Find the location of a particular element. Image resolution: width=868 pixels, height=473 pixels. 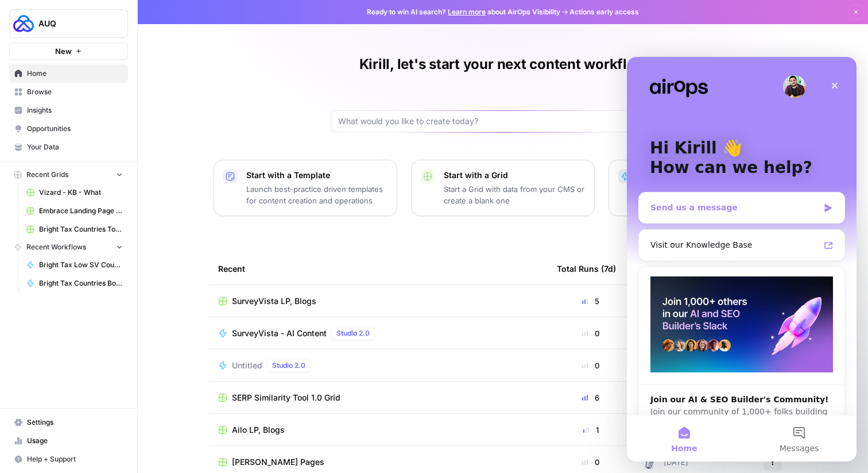

img: Profile image for Manuel is located at coordinates (168, 30).